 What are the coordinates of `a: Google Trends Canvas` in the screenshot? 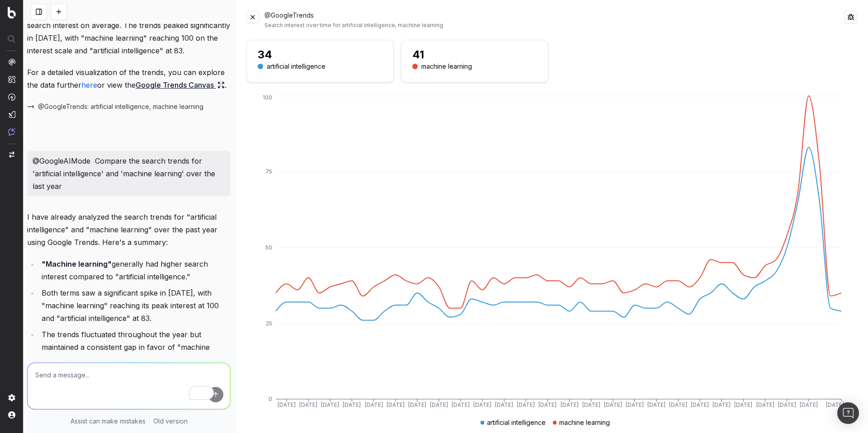 It's located at (180, 85).